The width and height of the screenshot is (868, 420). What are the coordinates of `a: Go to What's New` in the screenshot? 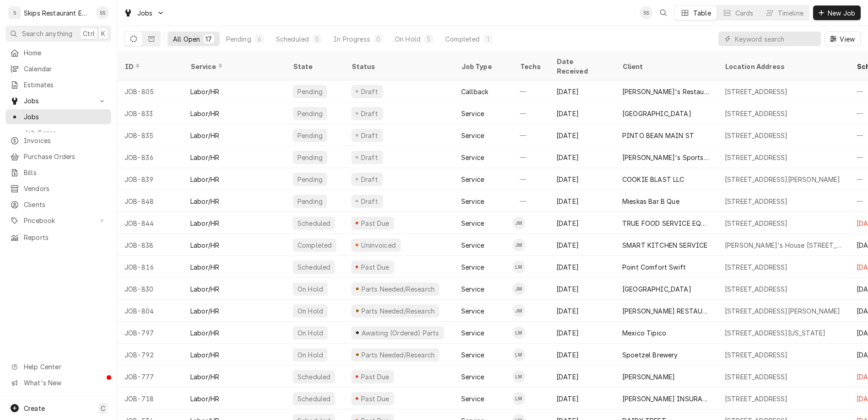 It's located at (58, 383).